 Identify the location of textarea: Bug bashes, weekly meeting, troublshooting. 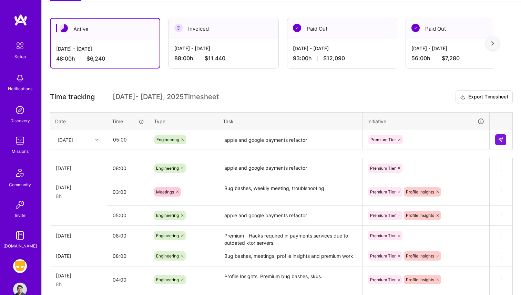
(290, 192).